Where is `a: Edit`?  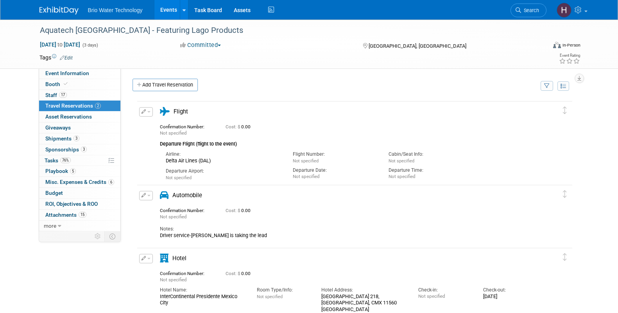 a: Edit is located at coordinates (66, 58).